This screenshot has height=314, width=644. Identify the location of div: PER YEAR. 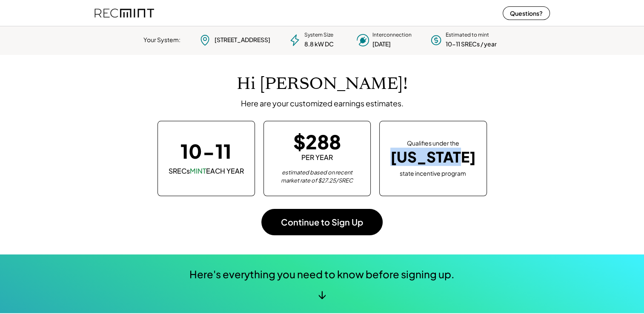
(317, 157).